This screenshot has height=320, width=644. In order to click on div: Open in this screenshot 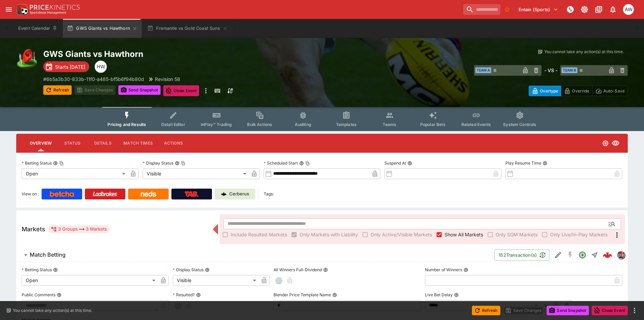, I will do `click(90, 280)`.